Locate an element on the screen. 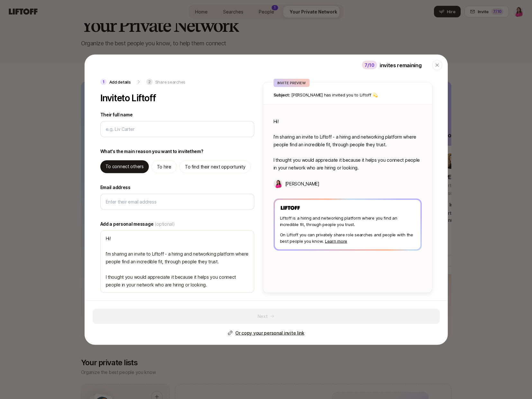 The width and height of the screenshot is (532, 399). p: 2 is located at coordinates (150, 82).